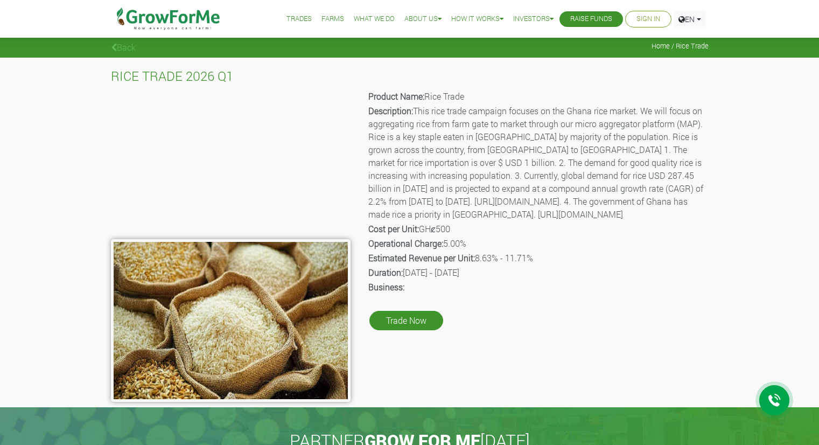 The width and height of the screenshot is (819, 445). I want to click on a: Farms, so click(333, 19).